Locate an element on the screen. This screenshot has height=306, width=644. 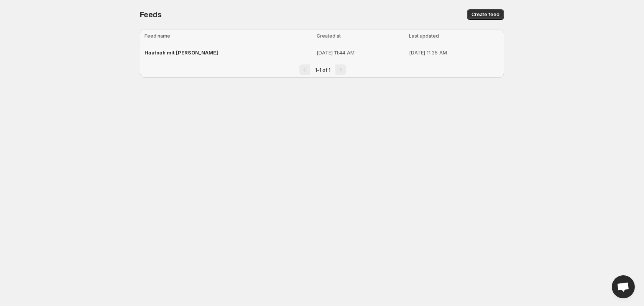
button: Create feed is located at coordinates (485, 15).